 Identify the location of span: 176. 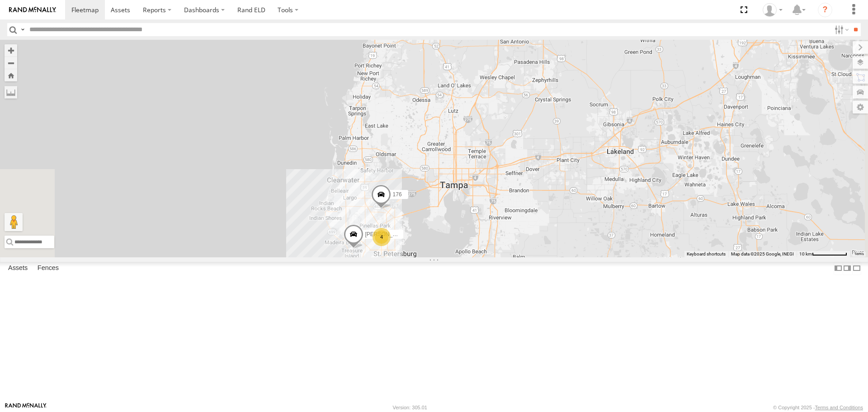
(398, 195).